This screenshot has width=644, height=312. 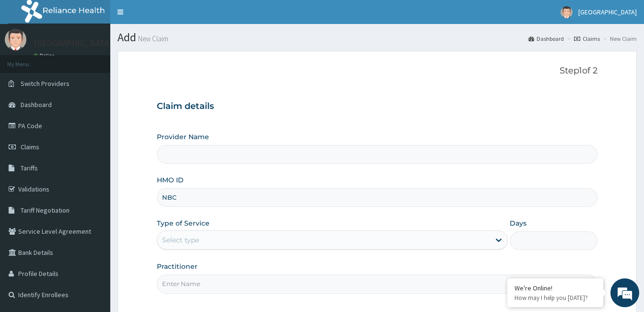 What do you see at coordinates (180, 240) in the screenshot?
I see `div: Select type` at bounding box center [180, 240].